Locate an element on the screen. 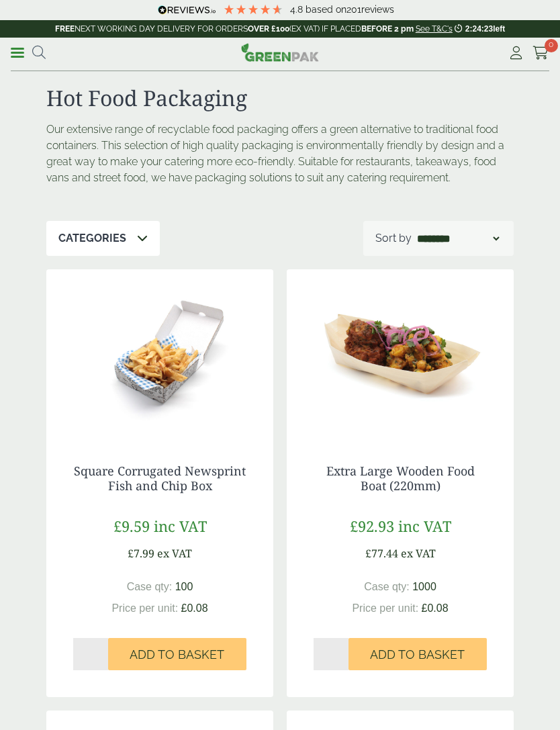  span: 1000 is located at coordinates (424, 586).